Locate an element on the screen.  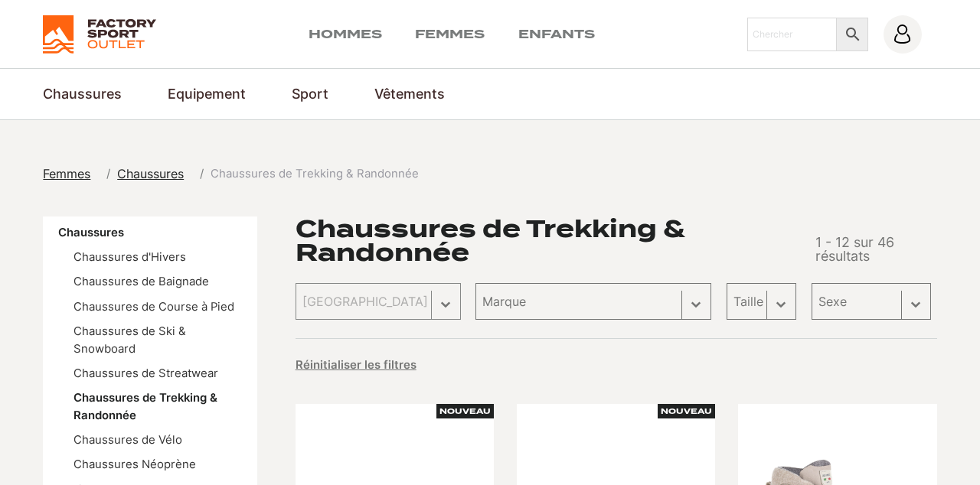
a: Chaussures de Ski & Snowboard is located at coordinates (130, 340).